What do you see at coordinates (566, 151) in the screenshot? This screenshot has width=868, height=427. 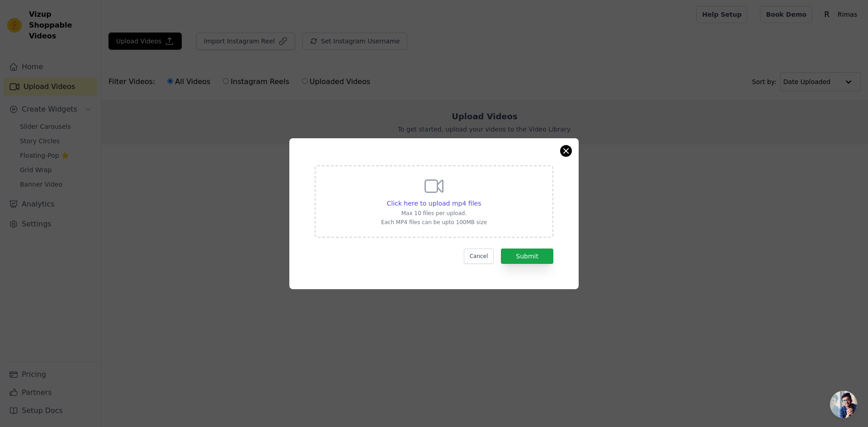 I see `button: Close modal` at bounding box center [566, 151].